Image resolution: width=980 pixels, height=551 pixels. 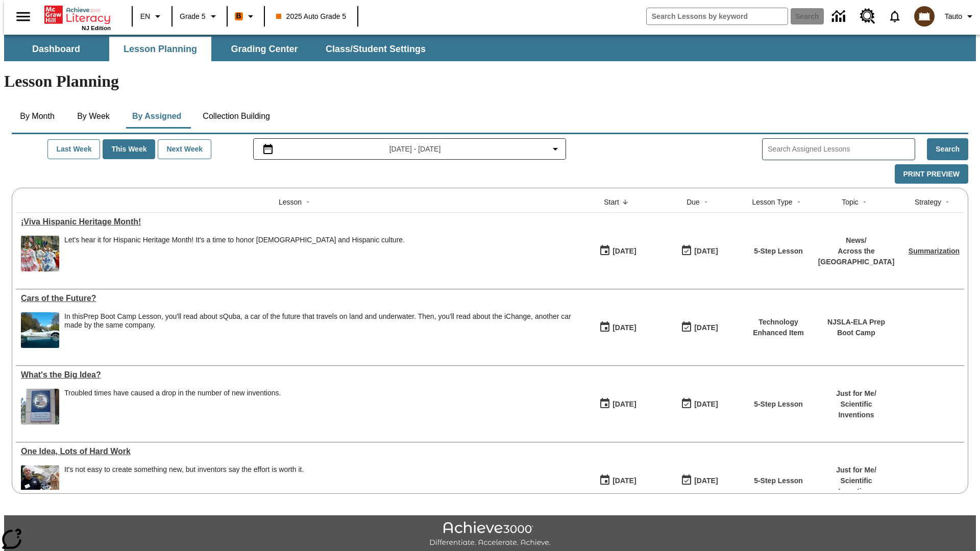 I want to click on span: NJ Edition, so click(x=96, y=28).